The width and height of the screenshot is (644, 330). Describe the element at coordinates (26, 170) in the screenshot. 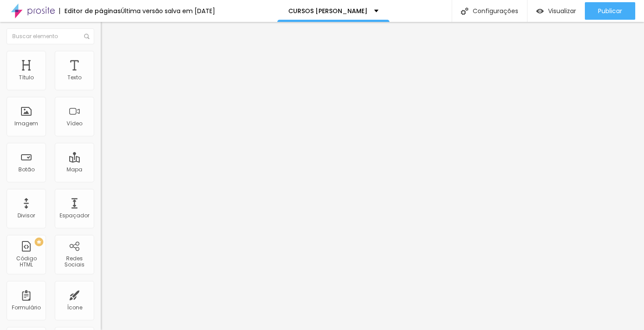

I see `div: Botão` at that location.